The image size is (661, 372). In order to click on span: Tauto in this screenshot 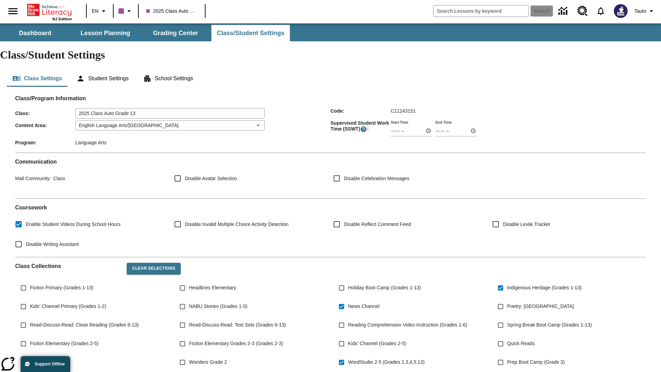, I will do `click(641, 11)`.